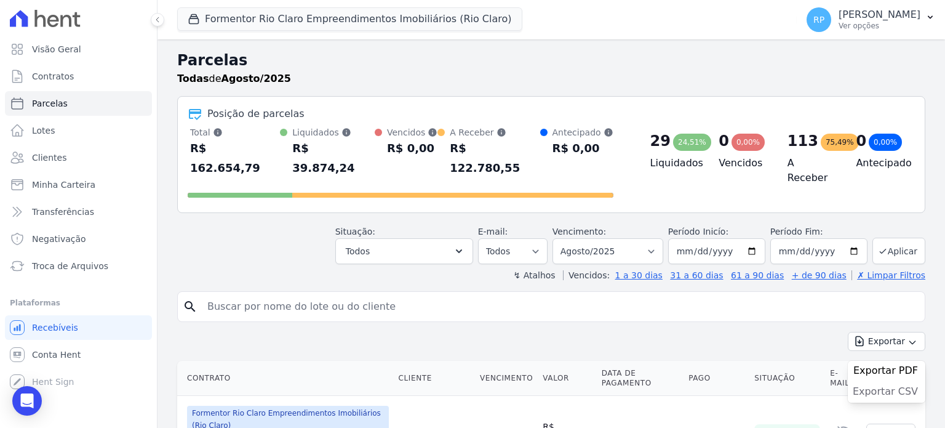 The height and width of the screenshot is (428, 945). What do you see at coordinates (358, 251) in the screenshot?
I see `span: Todos` at bounding box center [358, 251].